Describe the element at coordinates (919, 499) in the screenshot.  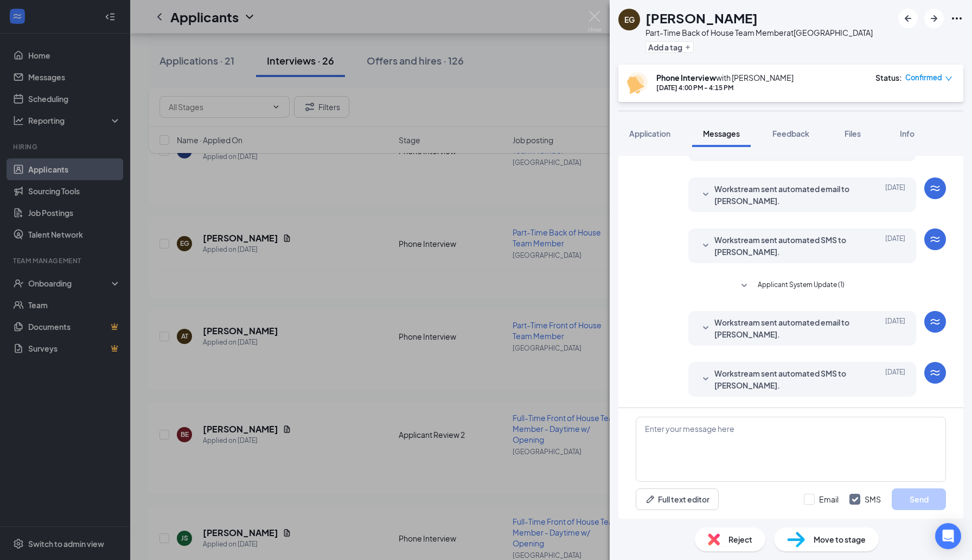
I see `button: Send` at that location.